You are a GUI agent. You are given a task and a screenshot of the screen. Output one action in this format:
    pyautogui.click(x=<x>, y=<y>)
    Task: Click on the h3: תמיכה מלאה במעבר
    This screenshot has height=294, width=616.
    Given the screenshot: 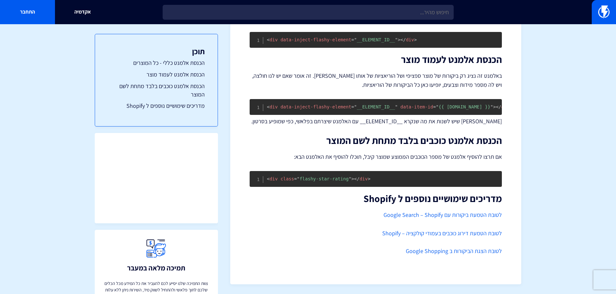 What is the action you would take?
    pyautogui.click(x=156, y=268)
    